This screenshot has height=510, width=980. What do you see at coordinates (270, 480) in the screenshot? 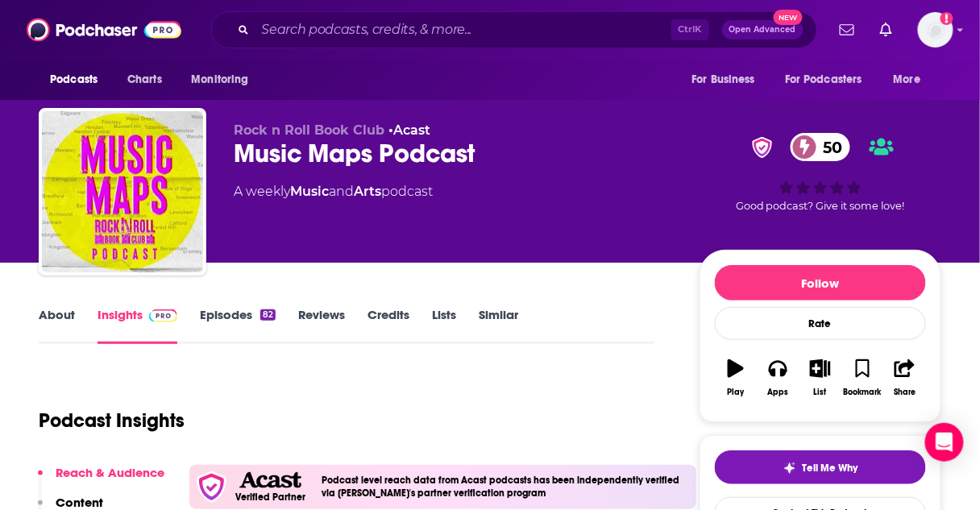
I see `img: Acast` at bounding box center [270, 480].